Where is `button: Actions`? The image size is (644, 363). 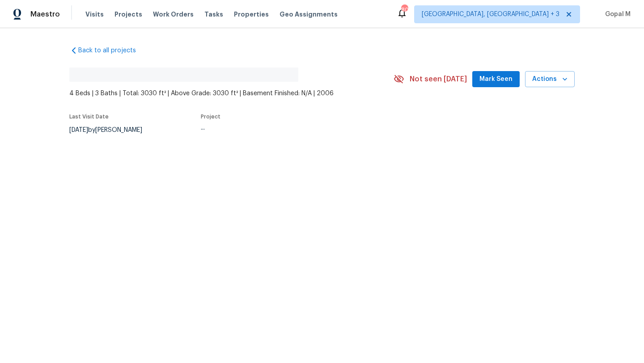
button: Actions is located at coordinates (549, 79).